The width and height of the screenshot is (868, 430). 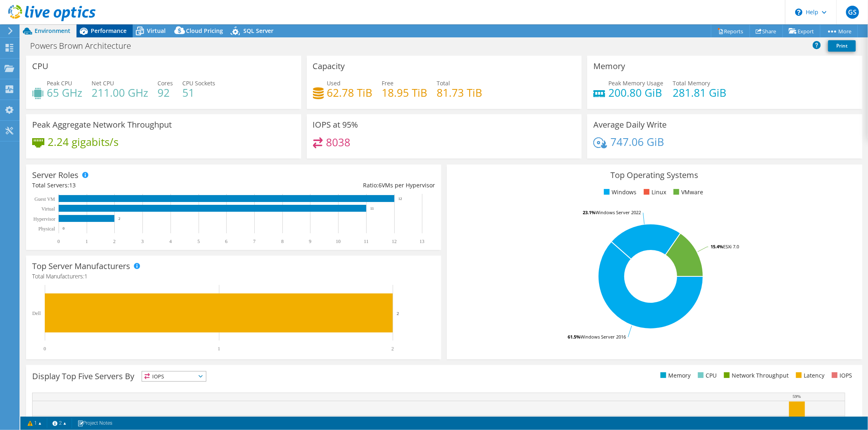 I want to click on text: Guest VM, so click(x=45, y=200).